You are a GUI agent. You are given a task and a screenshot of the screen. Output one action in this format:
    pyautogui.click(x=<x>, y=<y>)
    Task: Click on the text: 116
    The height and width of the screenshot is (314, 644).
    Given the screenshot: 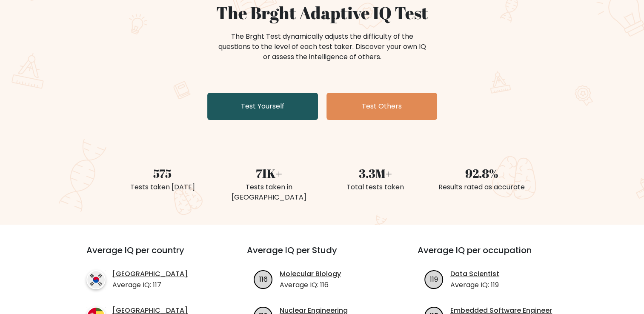 What is the action you would take?
    pyautogui.click(x=264, y=279)
    